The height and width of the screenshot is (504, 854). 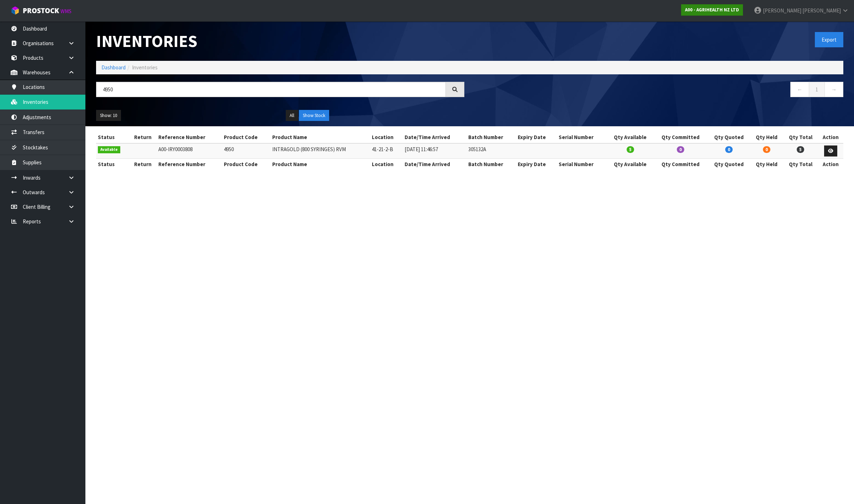 I want to click on span: ProStock, so click(x=41, y=11).